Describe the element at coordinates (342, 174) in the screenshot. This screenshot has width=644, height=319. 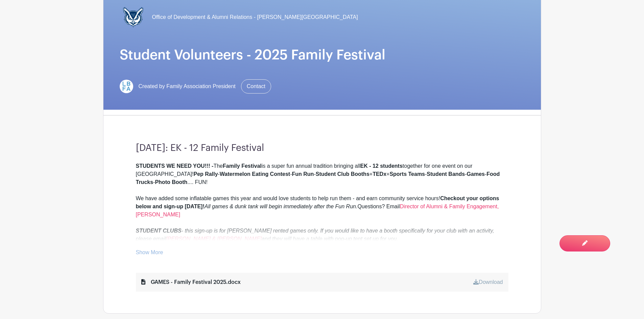
I see `strong: Student Club Booths` at that location.